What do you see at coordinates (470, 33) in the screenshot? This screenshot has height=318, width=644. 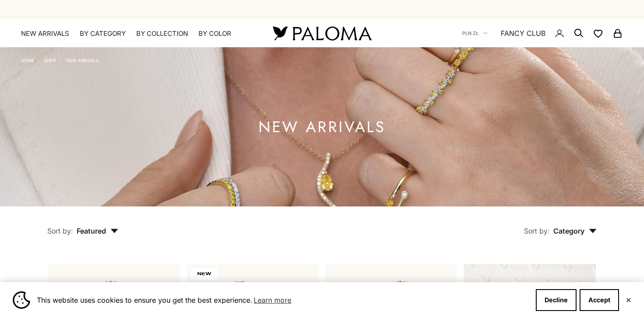 I see `span: PLN zł` at bounding box center [470, 33].